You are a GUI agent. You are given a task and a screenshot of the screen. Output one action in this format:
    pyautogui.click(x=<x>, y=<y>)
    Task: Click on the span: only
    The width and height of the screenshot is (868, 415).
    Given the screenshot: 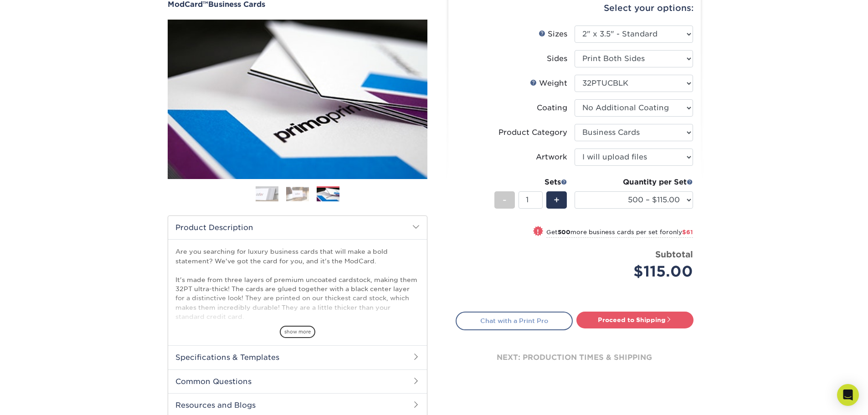 What is the action you would take?
    pyautogui.click(x=681, y=232)
    